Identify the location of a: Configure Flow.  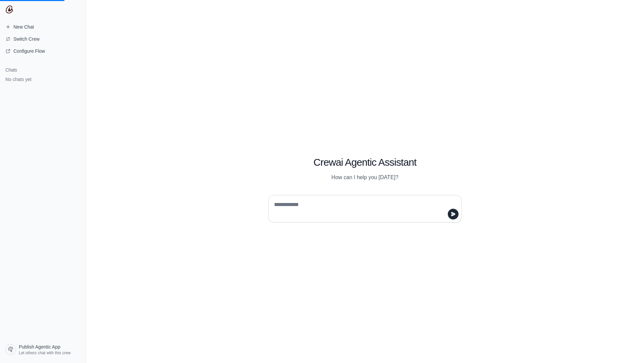
(43, 51).